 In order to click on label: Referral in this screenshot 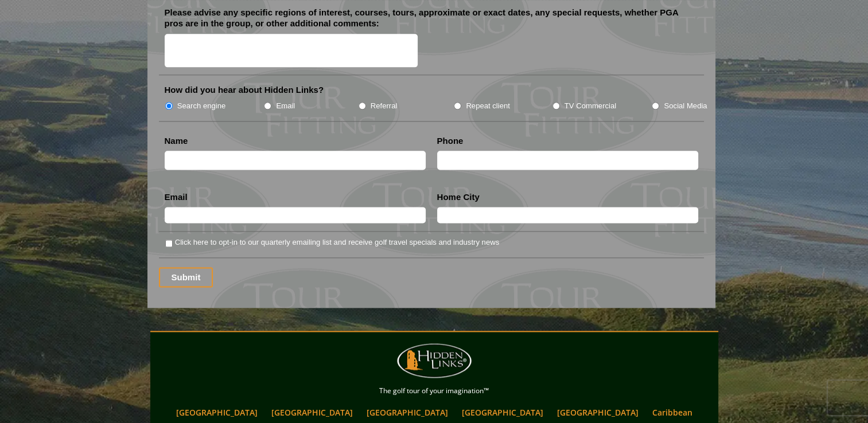, I will do `click(384, 106)`.